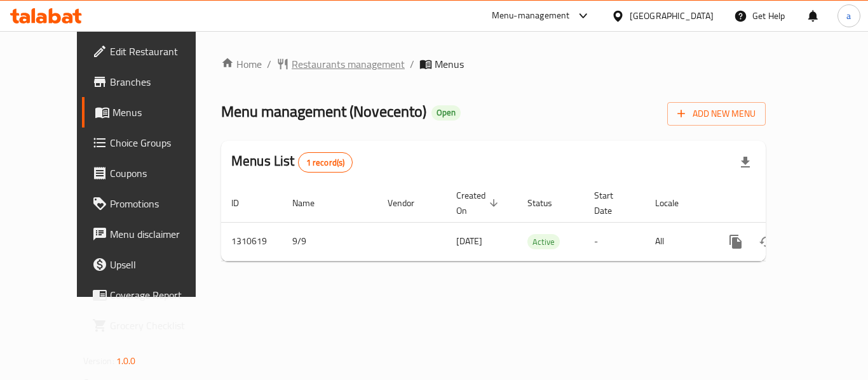  What do you see at coordinates (767, 242) in the screenshot?
I see `button: Change Status` at bounding box center [767, 242].